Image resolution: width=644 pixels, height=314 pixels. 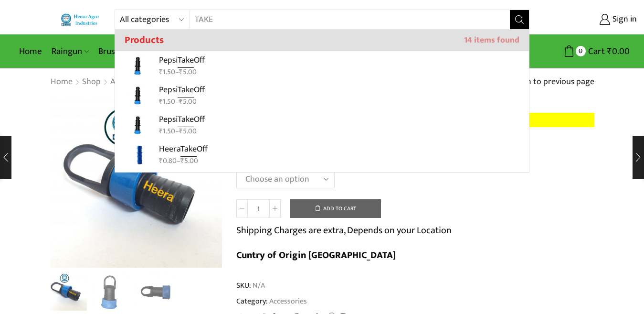 What do you see at coordinates (492, 40) in the screenshot?
I see `span: 14 items found` at bounding box center [492, 40].